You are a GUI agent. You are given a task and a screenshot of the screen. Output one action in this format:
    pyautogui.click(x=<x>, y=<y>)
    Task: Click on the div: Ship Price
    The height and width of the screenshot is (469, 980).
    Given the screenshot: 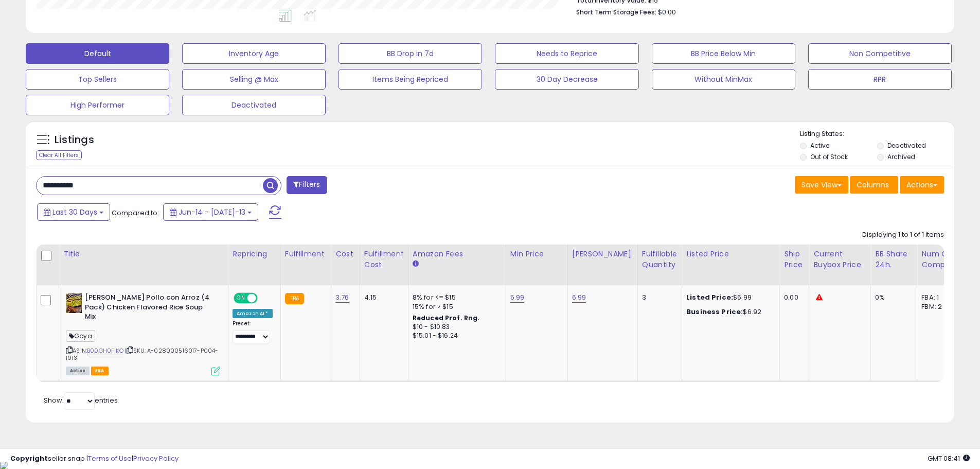 What is the action you would take?
    pyautogui.click(x=794, y=259)
    